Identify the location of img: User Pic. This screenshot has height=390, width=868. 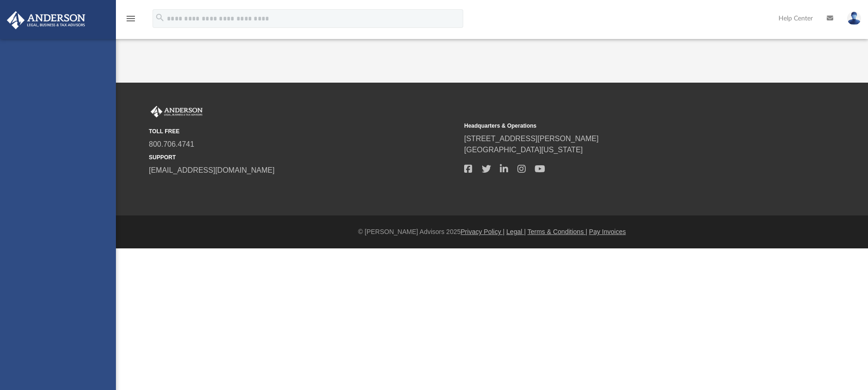
(855, 18).